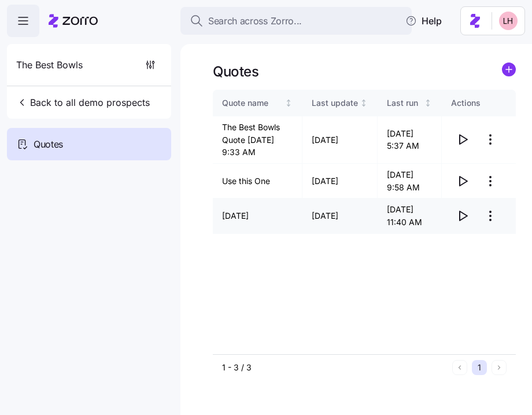 This screenshot has width=532, height=415. Describe the element at coordinates (255, 21) in the screenshot. I see `span: Search across Zorro...` at that location.